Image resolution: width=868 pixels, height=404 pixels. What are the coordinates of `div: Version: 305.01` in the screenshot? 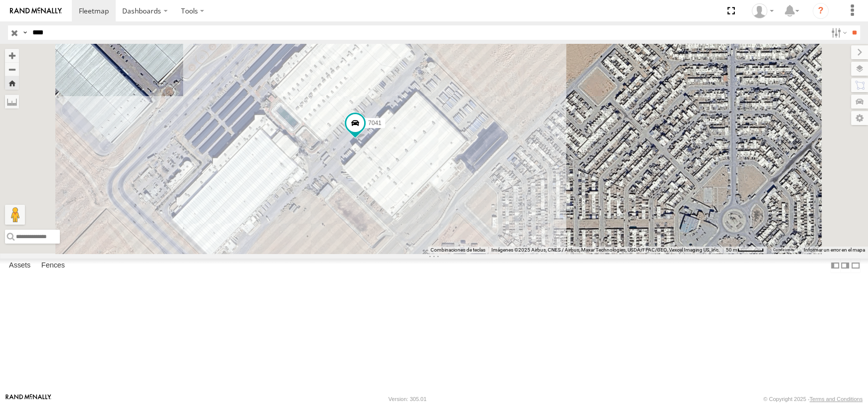 It's located at (408, 399).